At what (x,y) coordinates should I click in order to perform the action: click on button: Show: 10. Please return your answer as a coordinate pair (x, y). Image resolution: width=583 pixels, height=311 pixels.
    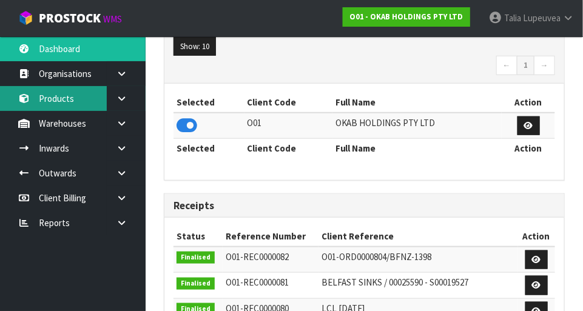
    Looking at the image, I should click on (195, 47).